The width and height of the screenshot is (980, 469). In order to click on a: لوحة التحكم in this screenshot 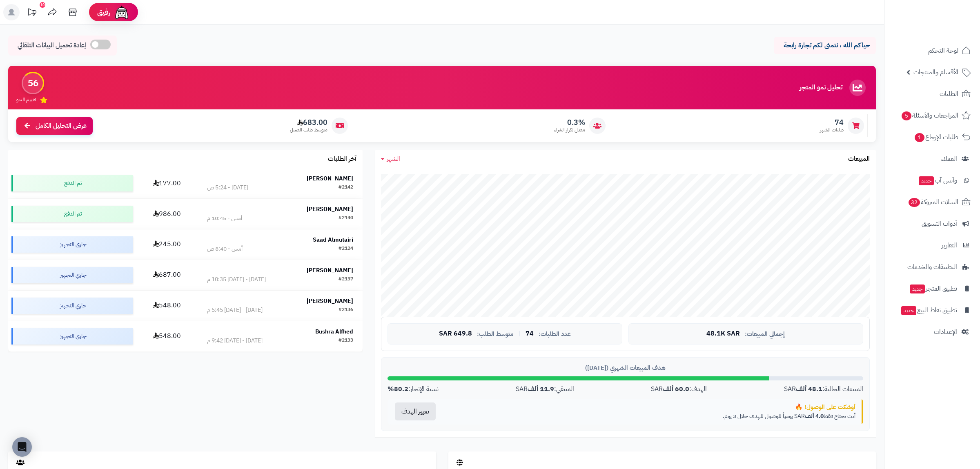, I will do `click(932, 50)`.